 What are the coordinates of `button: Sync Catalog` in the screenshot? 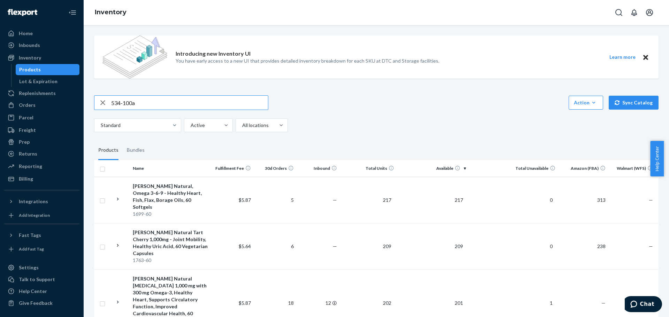 It's located at (633, 103).